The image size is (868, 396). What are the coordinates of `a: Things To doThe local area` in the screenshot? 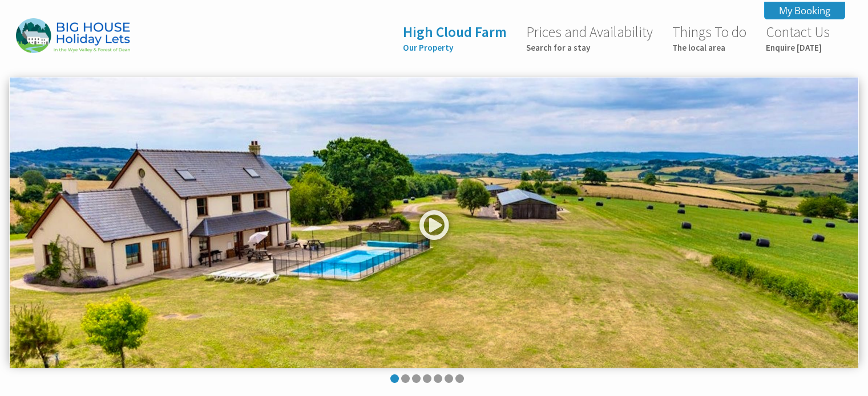 It's located at (710, 38).